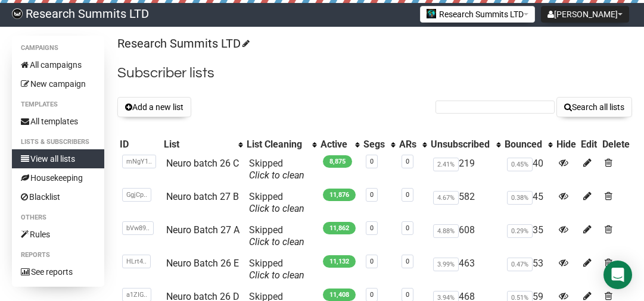 The width and height of the screenshot is (644, 301). Describe the element at coordinates (202, 230) in the screenshot. I see `a: Neuro Batch 27 A` at that location.